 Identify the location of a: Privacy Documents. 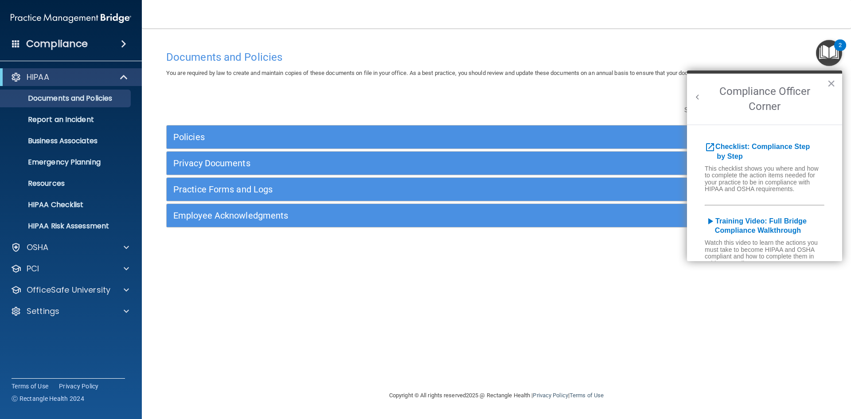
(496, 163).